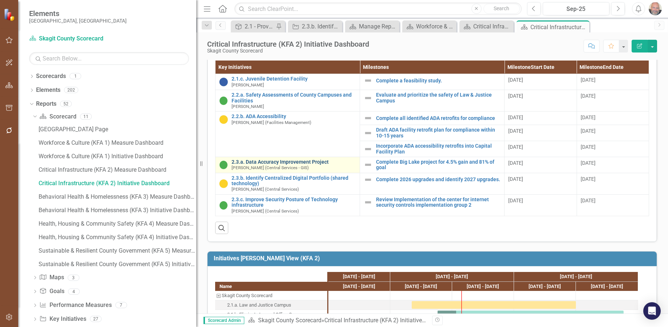  Describe the element at coordinates (117, 142) in the screenshot. I see `a: Workforce & Culture (KFA 1) Measure Dashboard` at that location.